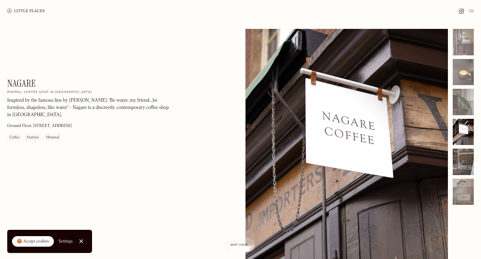  I want to click on h1: Nagare, so click(21, 83).